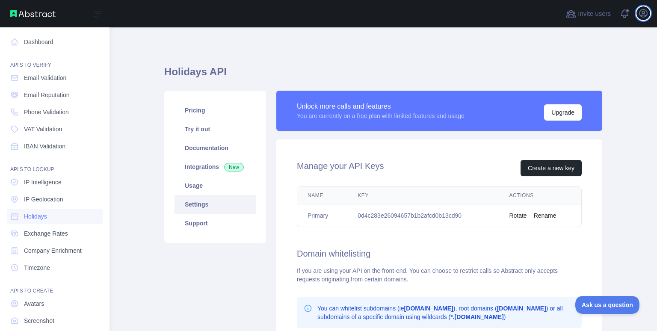 Image resolution: width=657 pixels, height=331 pixels. What do you see at coordinates (55, 42) in the screenshot?
I see `a: Dashboard` at bounding box center [55, 42].